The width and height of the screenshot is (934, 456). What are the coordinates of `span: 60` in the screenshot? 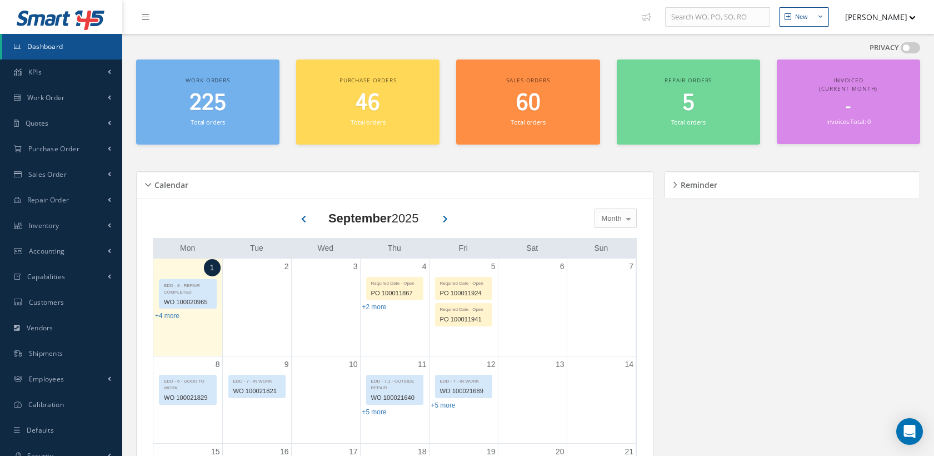 It's located at (528, 103).